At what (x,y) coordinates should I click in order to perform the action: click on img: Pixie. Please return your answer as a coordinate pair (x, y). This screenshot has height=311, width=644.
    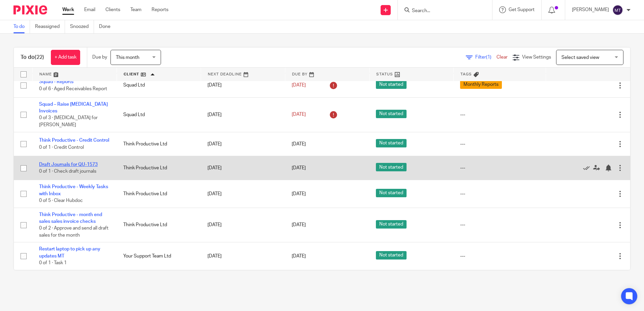
    Looking at the image, I should click on (31, 10).